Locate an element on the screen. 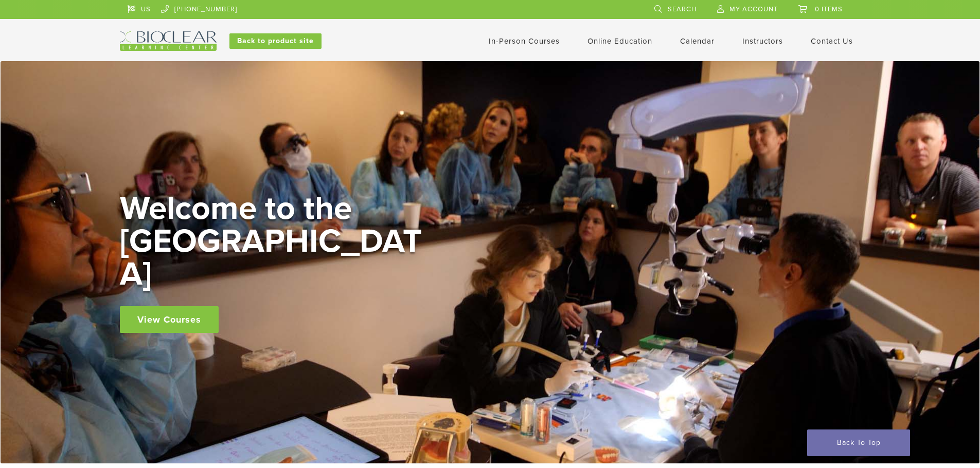 The width and height of the screenshot is (980, 468). a: Online Education is located at coordinates (620, 41).